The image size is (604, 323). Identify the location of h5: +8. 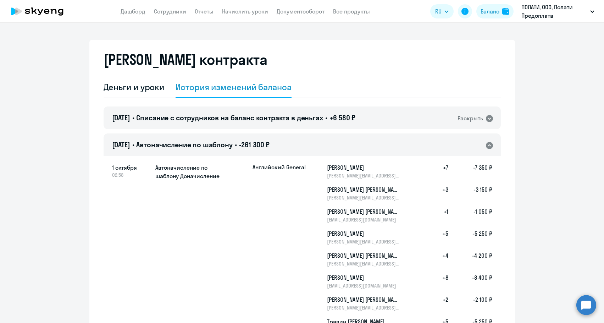
(437, 281).